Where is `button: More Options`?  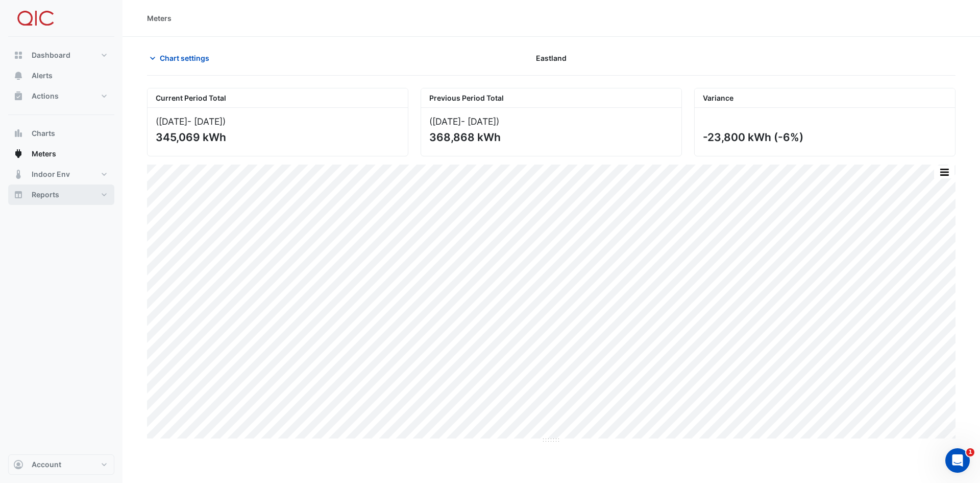 button: More Options is located at coordinates (944, 171).